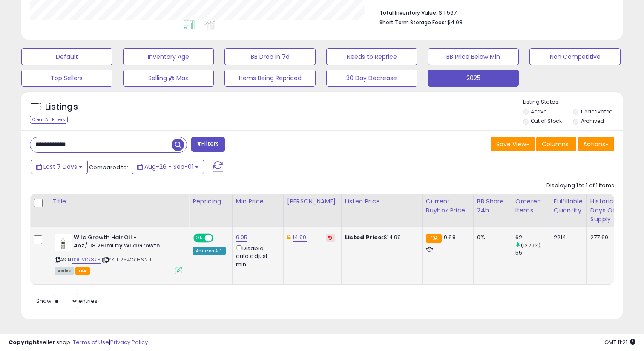  I want to click on img: 31w-J610i2L._SL40_.jpg, so click(63, 242).